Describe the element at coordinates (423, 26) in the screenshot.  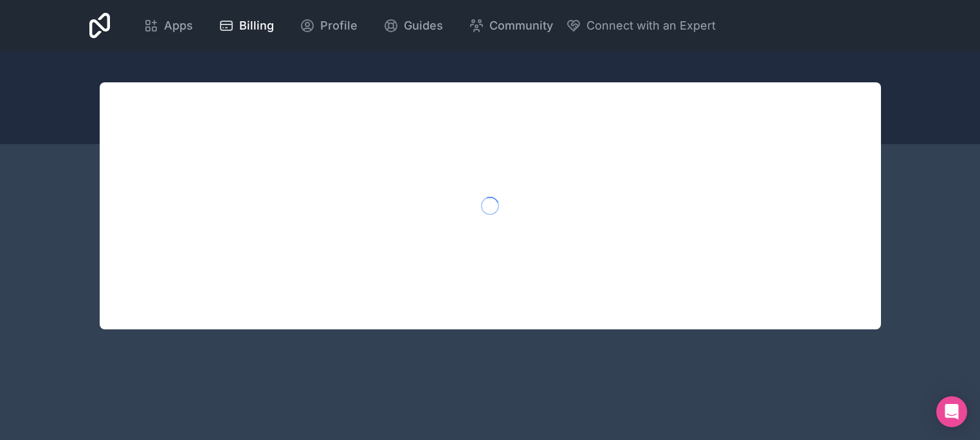
I see `span: Guides` at that location.